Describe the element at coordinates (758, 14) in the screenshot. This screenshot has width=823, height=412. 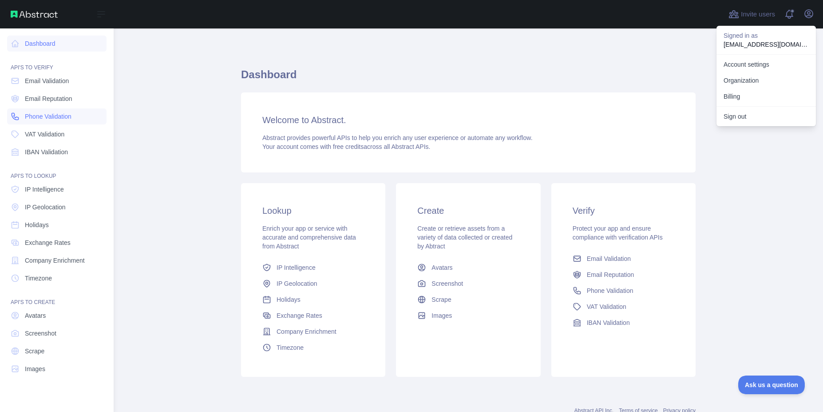
I see `span: Invite users` at that location.